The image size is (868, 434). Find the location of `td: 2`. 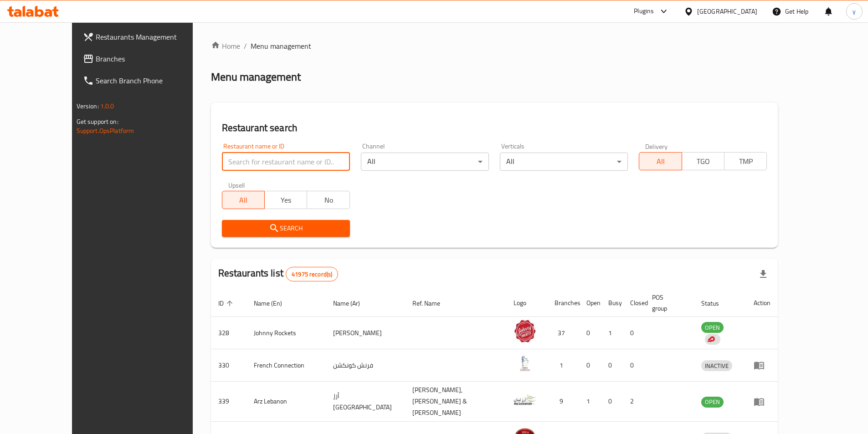

td: 2 is located at coordinates (633, 402).